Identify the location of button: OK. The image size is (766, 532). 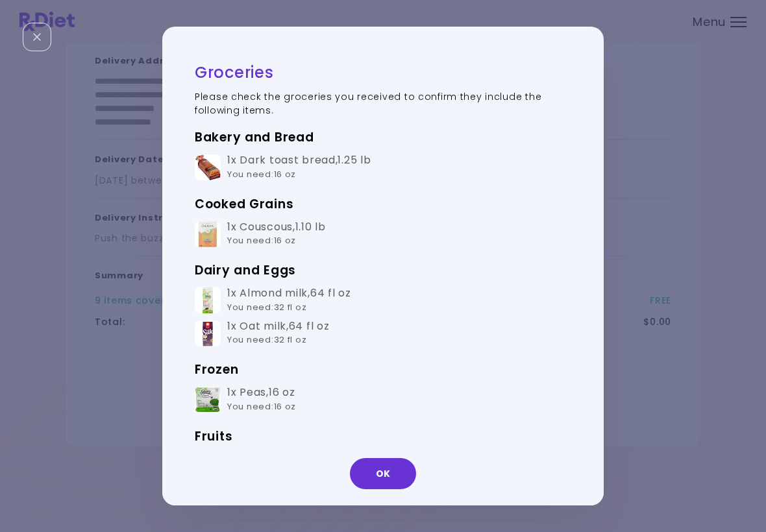
(383, 474).